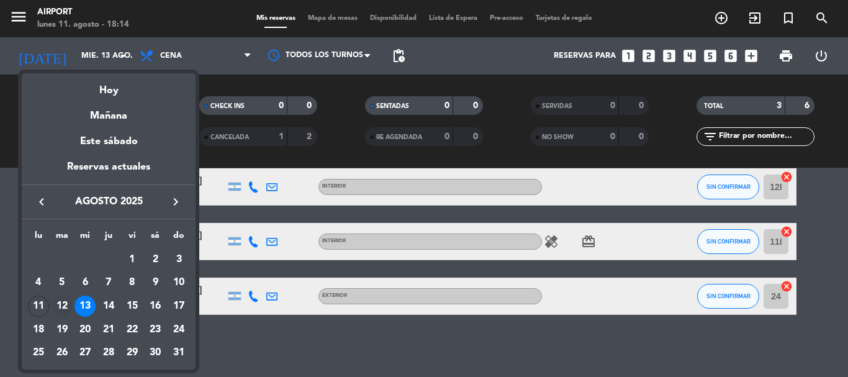 This screenshot has height=377, width=848. Describe the element at coordinates (62, 353) in the screenshot. I see `div: 26` at that location.